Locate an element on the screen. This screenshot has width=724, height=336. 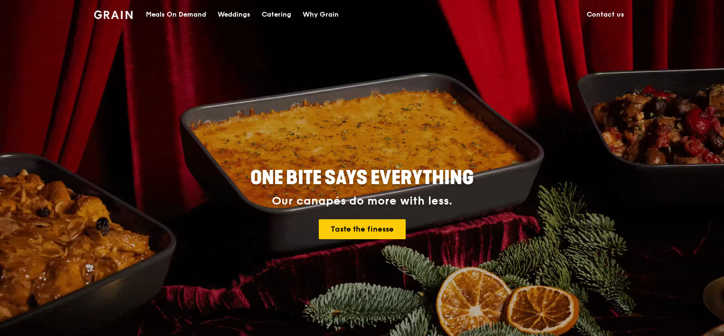
a: Taste the finesse is located at coordinates (362, 229).